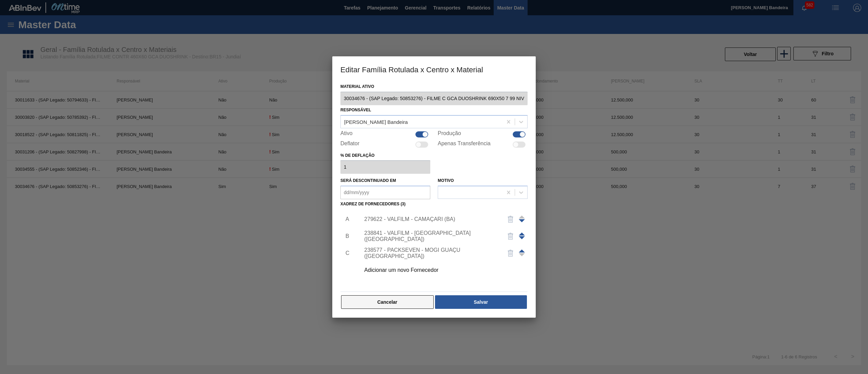 This screenshot has height=374, width=868. I want to click on label: Material ativo, so click(434, 86).